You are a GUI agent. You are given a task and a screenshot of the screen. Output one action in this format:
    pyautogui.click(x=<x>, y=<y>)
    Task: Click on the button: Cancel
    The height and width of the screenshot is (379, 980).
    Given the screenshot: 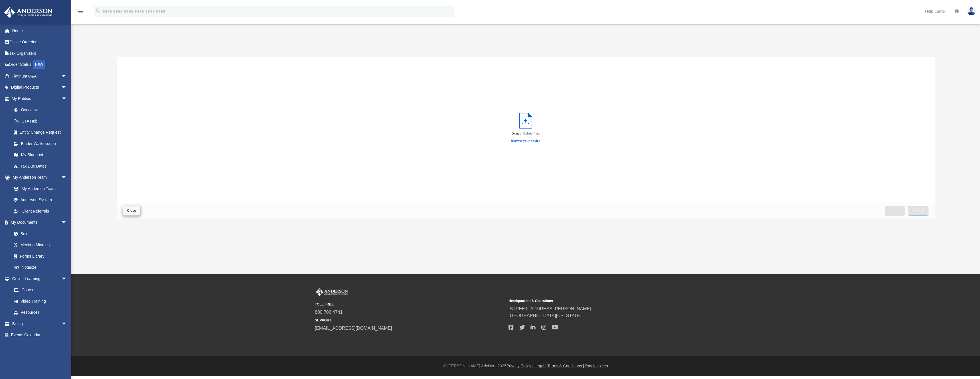 What is the action you would take?
    pyautogui.click(x=895, y=210)
    